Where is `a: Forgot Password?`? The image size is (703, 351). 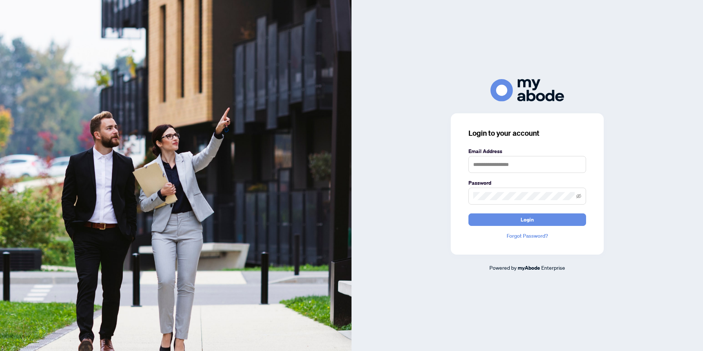 a: Forgot Password? is located at coordinates (527, 236).